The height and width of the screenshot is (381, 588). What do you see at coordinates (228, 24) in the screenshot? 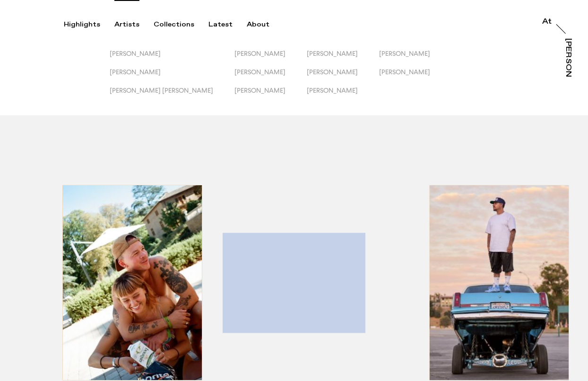
I see `button: Latest` at bounding box center [228, 24].